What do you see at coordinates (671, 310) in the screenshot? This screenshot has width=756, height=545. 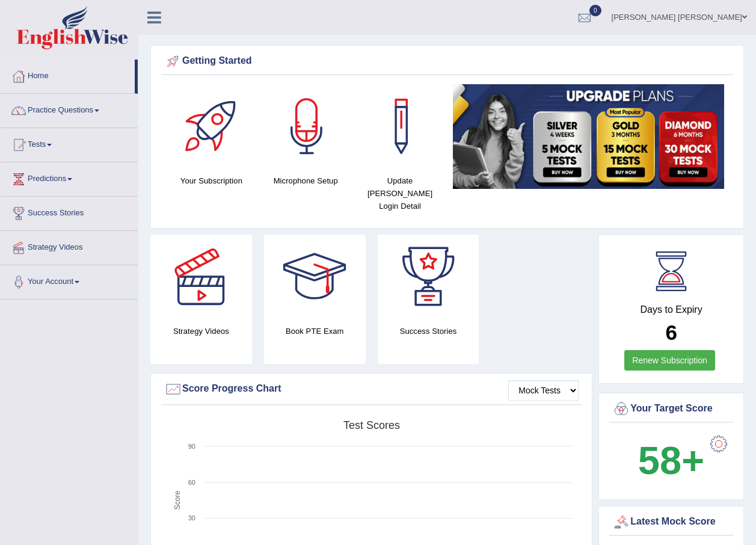 I see `h4: Days to Expiry` at bounding box center [671, 310].